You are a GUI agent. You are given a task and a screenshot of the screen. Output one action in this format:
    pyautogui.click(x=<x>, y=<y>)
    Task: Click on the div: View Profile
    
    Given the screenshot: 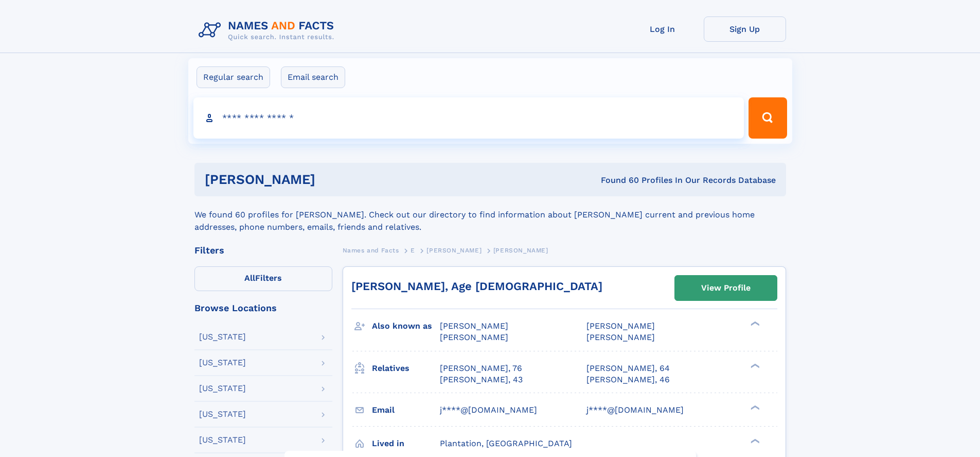 What is the action you would take?
    pyautogui.click(x=726, y=288)
    